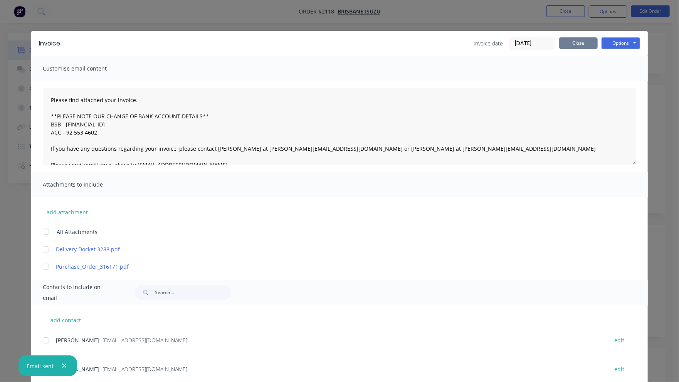 This screenshot has width=679, height=382. What do you see at coordinates (193, 293) in the screenshot?
I see `input: Search...` at bounding box center [193, 293].